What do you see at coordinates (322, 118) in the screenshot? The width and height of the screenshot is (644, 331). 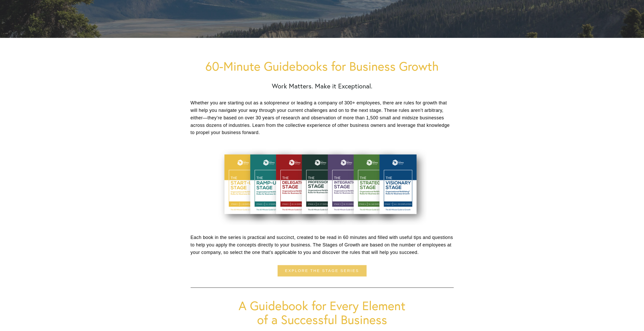 I see `p: Whether you are starting out as a solopreneur or leading a company of 300+ employees, there are r...` at bounding box center [322, 118].